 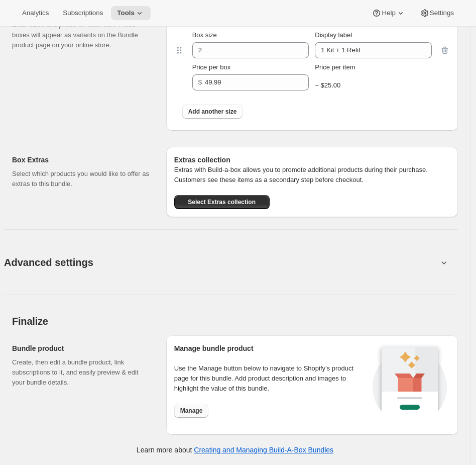 What do you see at coordinates (211, 67) in the screenshot?
I see `span: Price per box` at bounding box center [211, 67].